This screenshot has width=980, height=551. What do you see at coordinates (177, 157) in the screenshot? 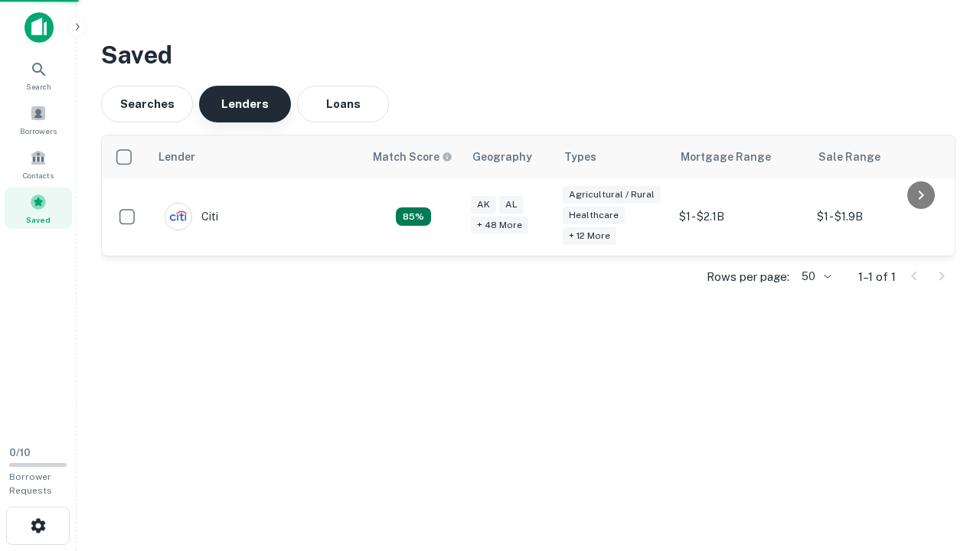
I see `div: Lender` at bounding box center [177, 157].